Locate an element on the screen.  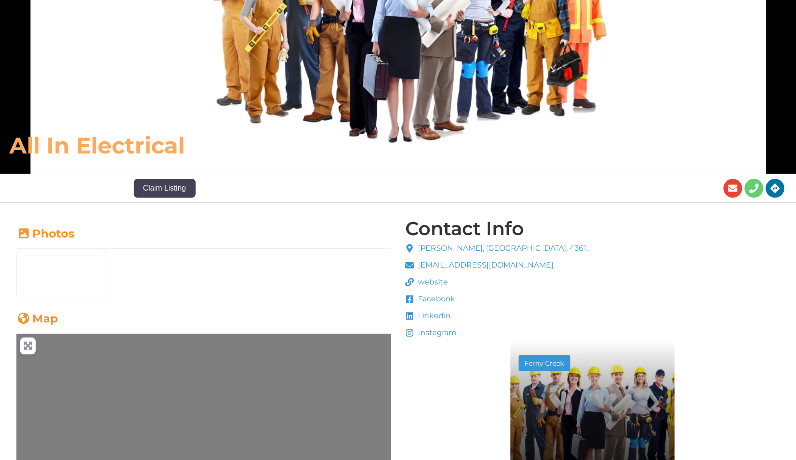
button: Claim Listing is located at coordinates (165, 188).